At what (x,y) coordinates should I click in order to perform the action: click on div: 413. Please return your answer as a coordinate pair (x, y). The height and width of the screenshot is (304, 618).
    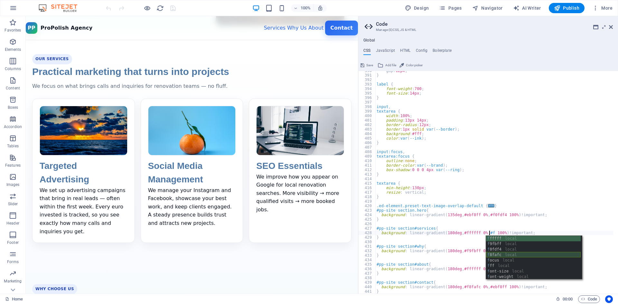
    Looking at the image, I should click on (367, 175).